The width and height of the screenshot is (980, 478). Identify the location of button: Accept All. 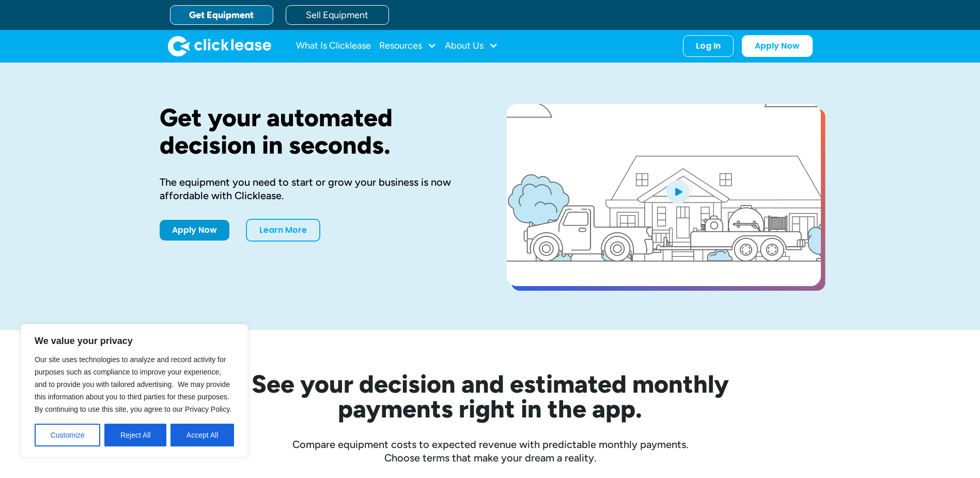
(202, 435).